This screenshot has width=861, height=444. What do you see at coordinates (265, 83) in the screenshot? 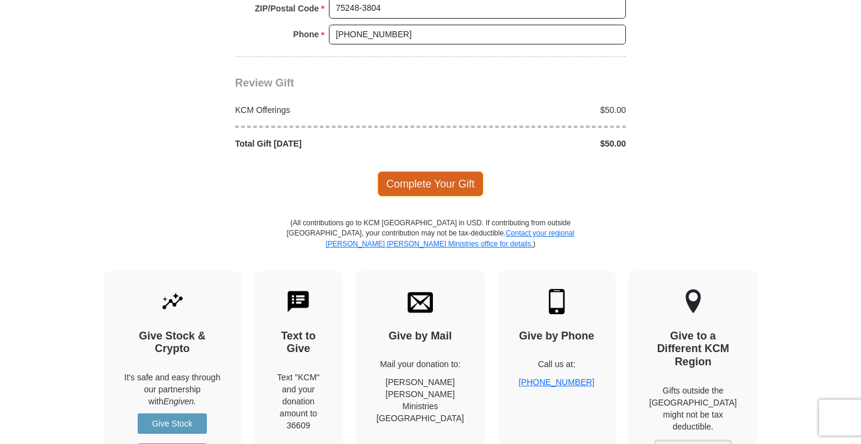
I see `span: Review Gift` at bounding box center [265, 83].